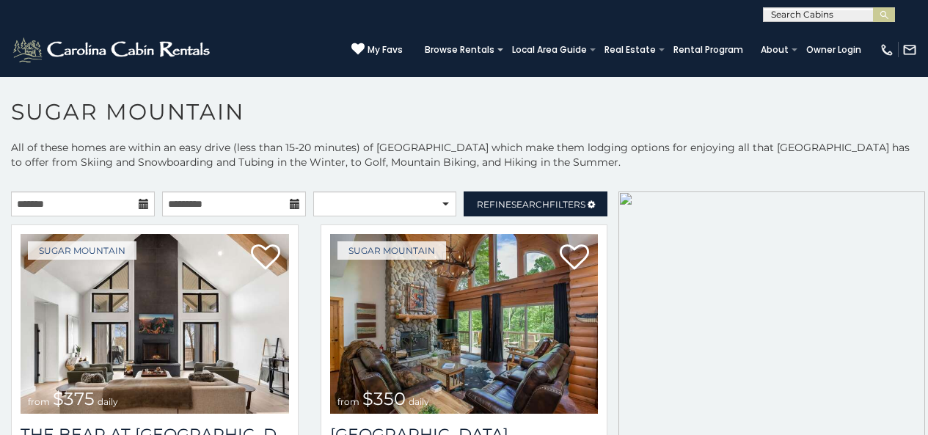  What do you see at coordinates (531, 204) in the screenshot?
I see `span: Search` at bounding box center [531, 204].